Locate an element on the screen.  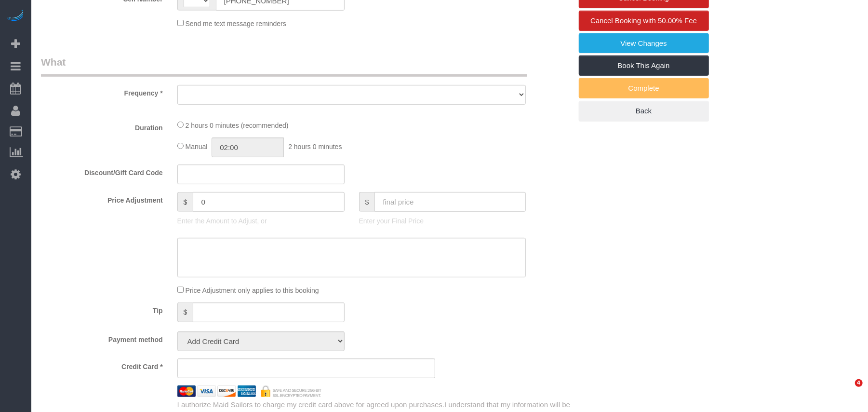
span: 4 is located at coordinates (858, 383).